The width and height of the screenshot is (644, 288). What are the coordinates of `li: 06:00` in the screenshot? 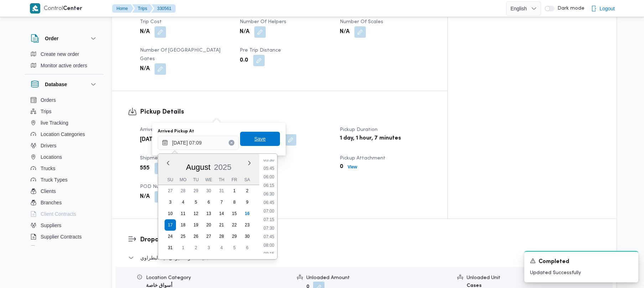 It's located at (269, 177).